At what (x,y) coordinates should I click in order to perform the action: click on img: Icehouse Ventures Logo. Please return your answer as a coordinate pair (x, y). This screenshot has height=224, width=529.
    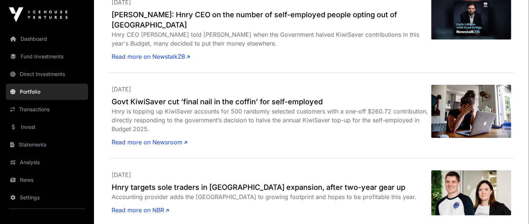
    Looking at the image, I should click on (38, 15).